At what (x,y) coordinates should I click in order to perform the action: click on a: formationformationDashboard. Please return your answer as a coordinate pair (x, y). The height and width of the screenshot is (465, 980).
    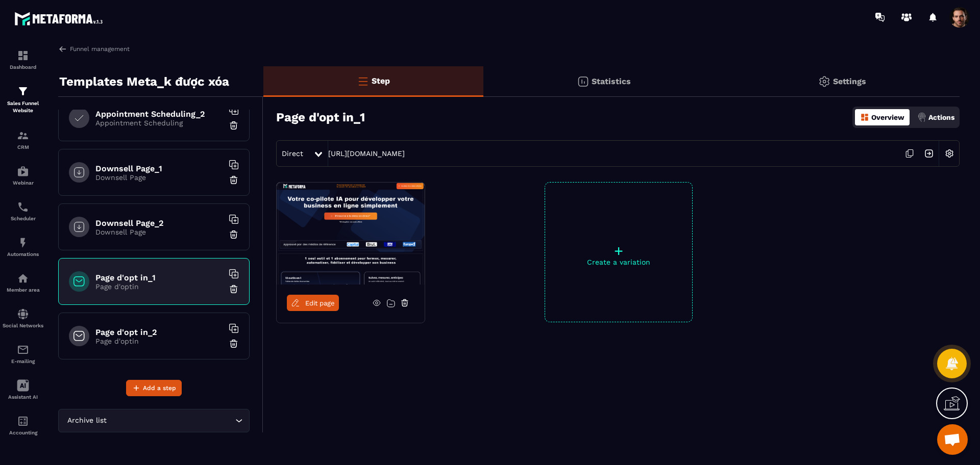
    Looking at the image, I should click on (23, 59).